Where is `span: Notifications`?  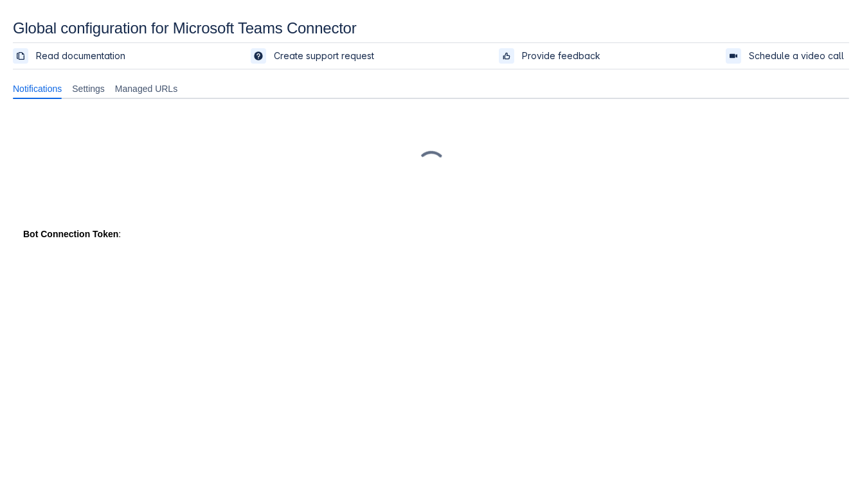 span: Notifications is located at coordinates (37, 89).